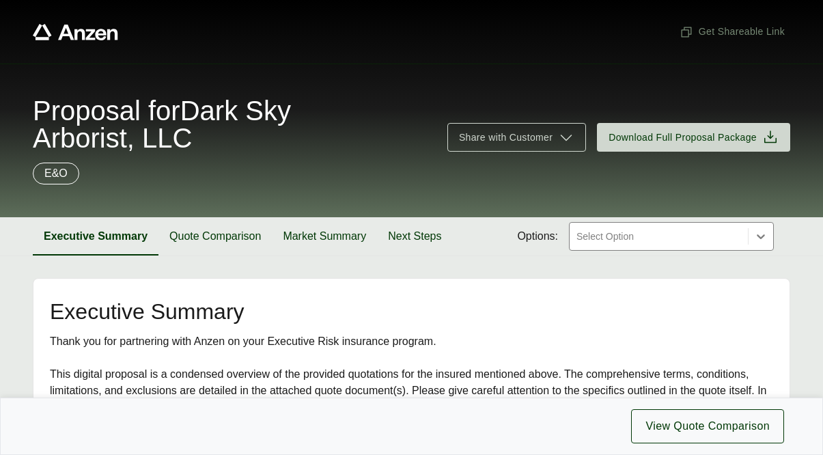 The height and width of the screenshot is (455, 823). I want to click on button: View Quote Comparison, so click(708, 426).